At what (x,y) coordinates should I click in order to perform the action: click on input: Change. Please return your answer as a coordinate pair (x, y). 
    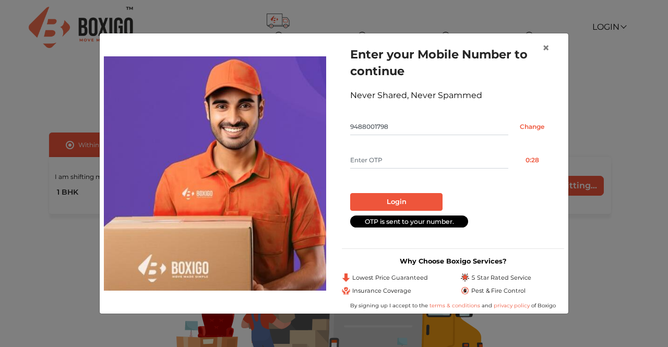
    Looking at the image, I should click on (532, 127).